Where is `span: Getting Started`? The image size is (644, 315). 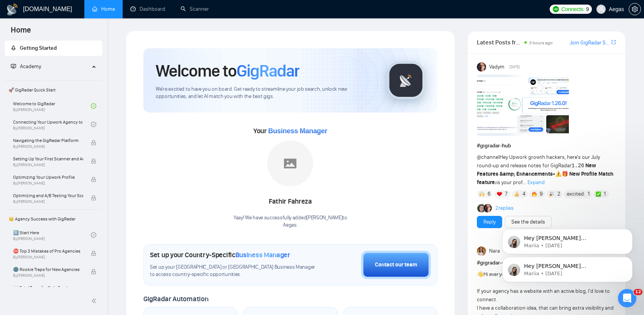 span: Getting Started is located at coordinates (38, 48).